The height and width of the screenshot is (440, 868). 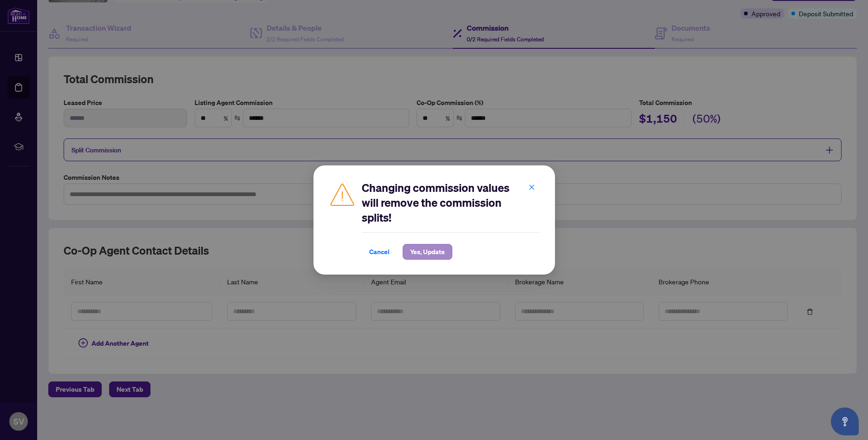 What do you see at coordinates (451, 202) in the screenshot?
I see `h2: Changing commission values will remove the commission splits!` at bounding box center [451, 202].